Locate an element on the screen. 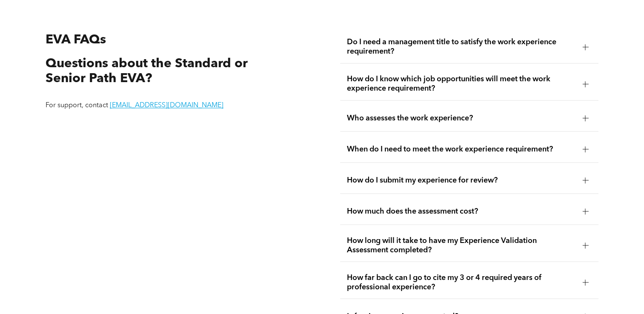 Image resolution: width=644 pixels, height=314 pixels. span: For support, contact is located at coordinates (77, 105).